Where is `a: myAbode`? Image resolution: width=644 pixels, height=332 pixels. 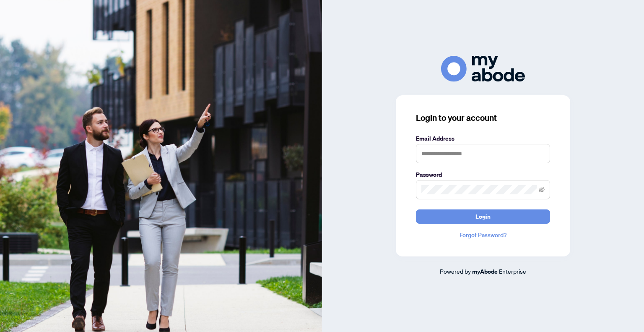 a: myAbode is located at coordinates (485, 271).